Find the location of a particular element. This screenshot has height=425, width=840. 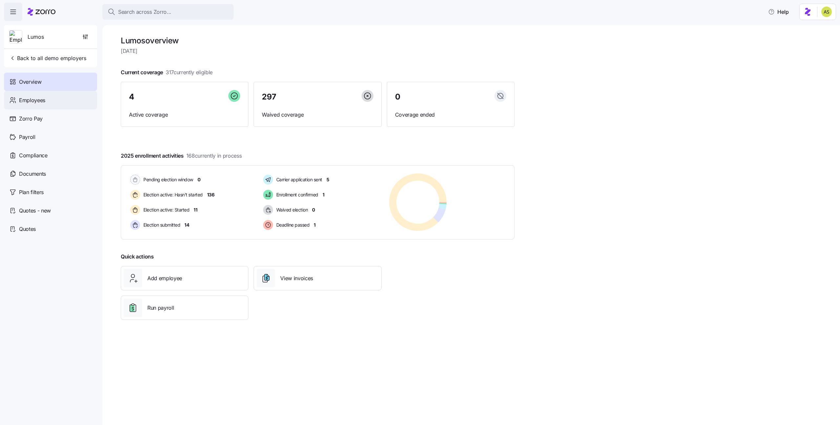

span: Documents is located at coordinates (32, 174).